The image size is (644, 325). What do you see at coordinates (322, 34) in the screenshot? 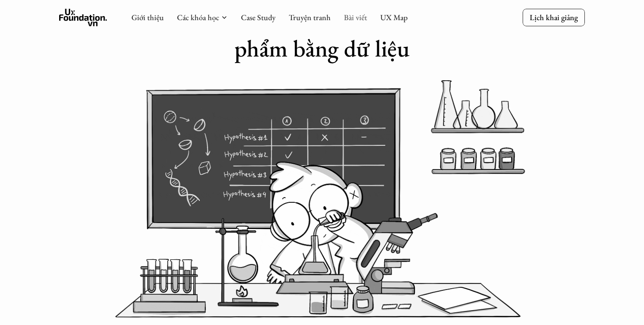
I see `h1: Đưa ra sản phẩm bằng dữ liệu` at bounding box center [322, 34].